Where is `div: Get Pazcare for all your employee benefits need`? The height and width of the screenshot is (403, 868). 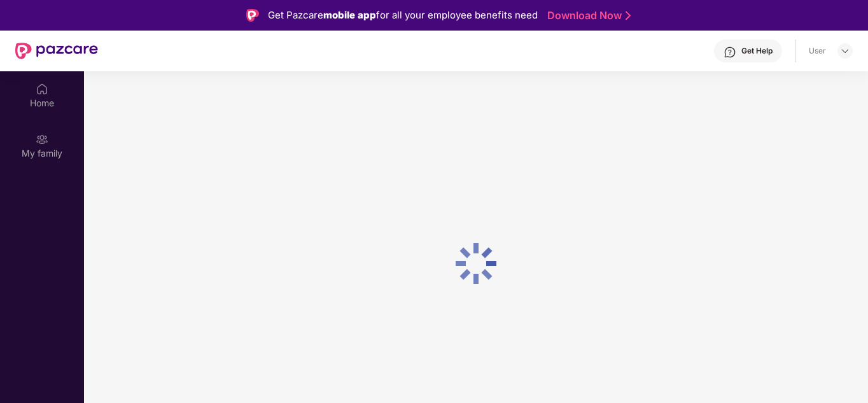 div: Get Pazcare for all your employee benefits need is located at coordinates (403, 16).